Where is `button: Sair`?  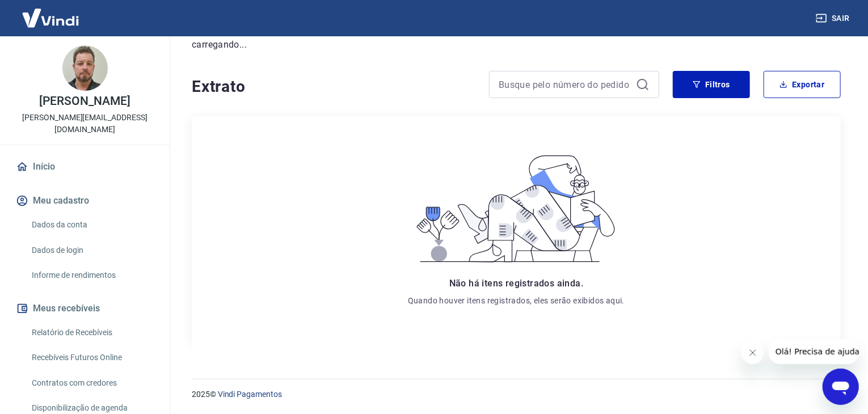
button: Sair is located at coordinates (834, 18).